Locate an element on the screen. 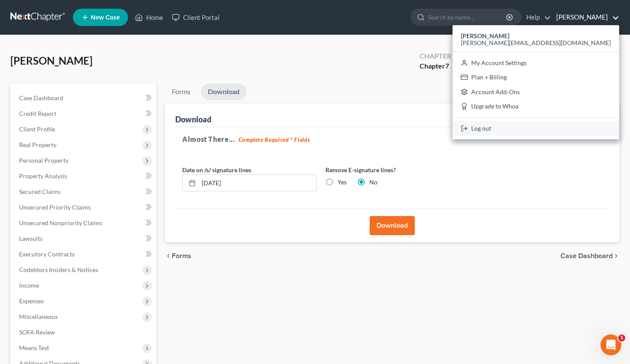 The width and height of the screenshot is (630, 364). span: Codebtors Insiders & Notices is located at coordinates (59, 269).